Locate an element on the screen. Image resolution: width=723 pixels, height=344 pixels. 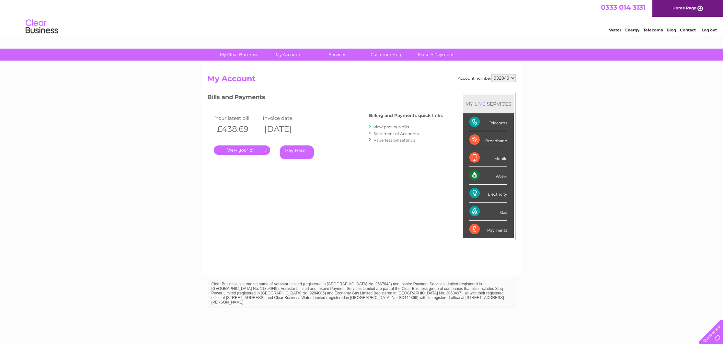
span: 0333 014 3131 is located at coordinates (623, 7).